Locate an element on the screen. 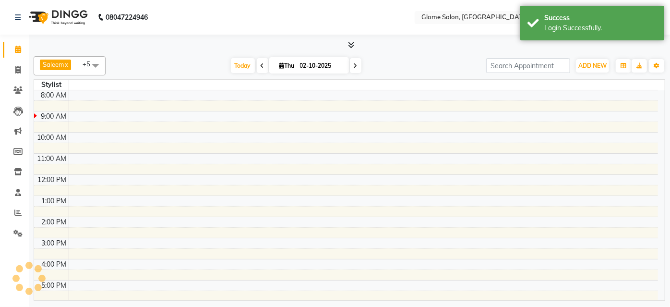  span: ADD NEW is located at coordinates (592, 65).